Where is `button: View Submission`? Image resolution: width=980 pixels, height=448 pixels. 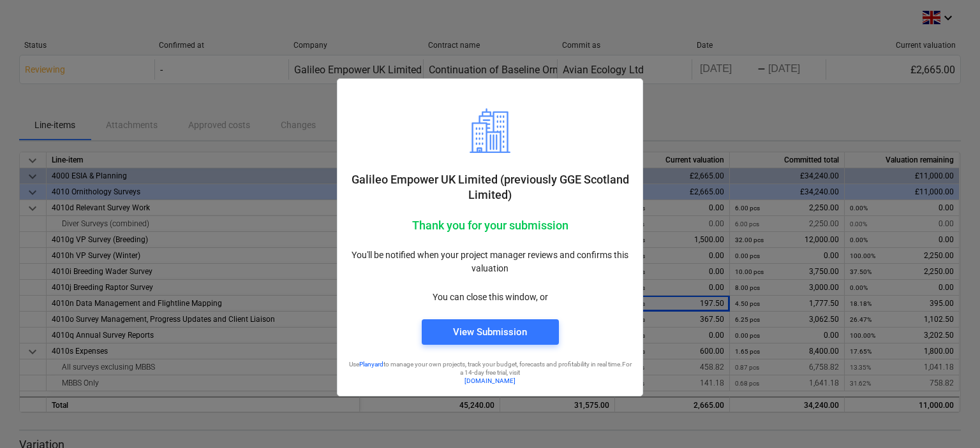
button: View Submission is located at coordinates (490, 332).